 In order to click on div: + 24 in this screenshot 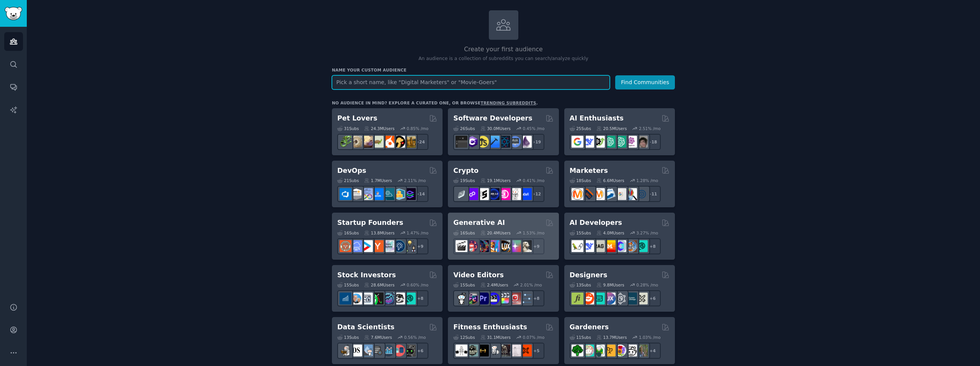, I will do `click(420, 142)`.